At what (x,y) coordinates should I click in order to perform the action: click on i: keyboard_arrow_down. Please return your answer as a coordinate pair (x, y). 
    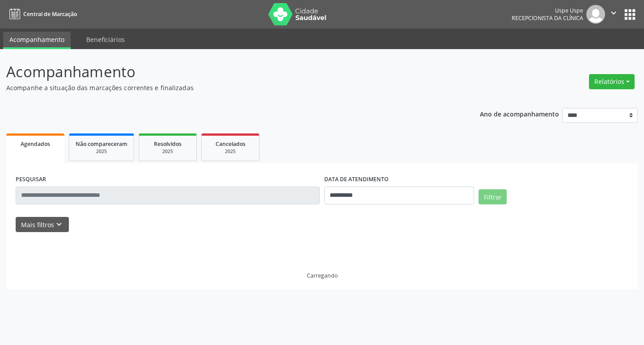
    Looking at the image, I should click on (59, 225).